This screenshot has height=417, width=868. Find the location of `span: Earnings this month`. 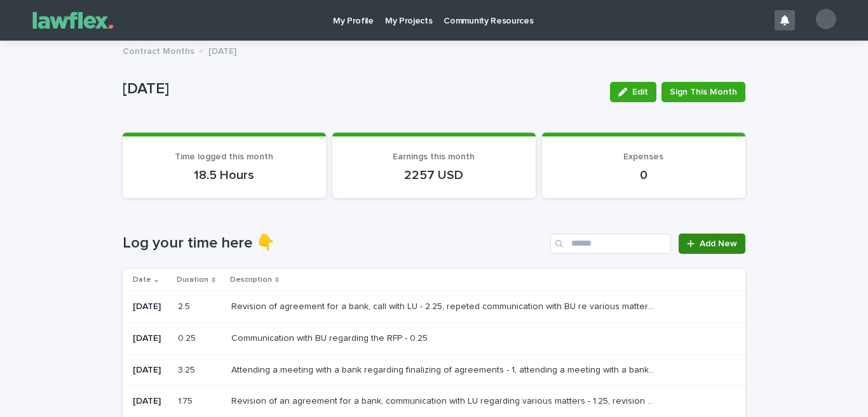

span: Earnings this month is located at coordinates (433, 157).